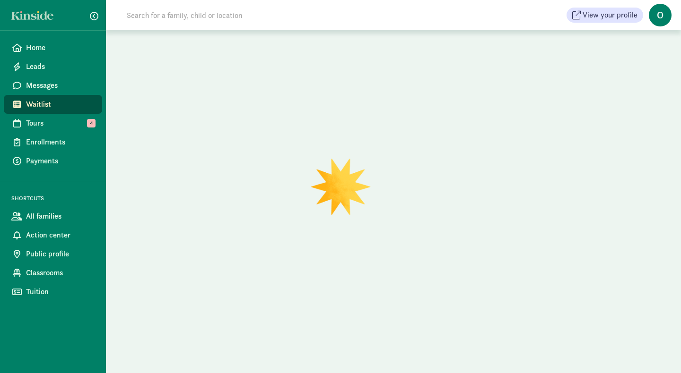 This screenshot has height=373, width=681. Describe the element at coordinates (60, 142) in the screenshot. I see `span: Enrollments` at that location.